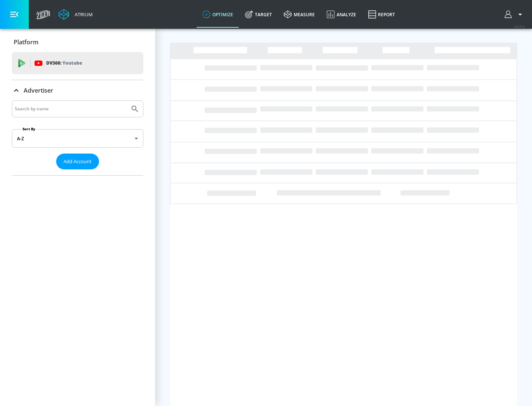 This screenshot has width=532, height=406. What do you see at coordinates (299, 15) in the screenshot?
I see `a: measure` at bounding box center [299, 15].